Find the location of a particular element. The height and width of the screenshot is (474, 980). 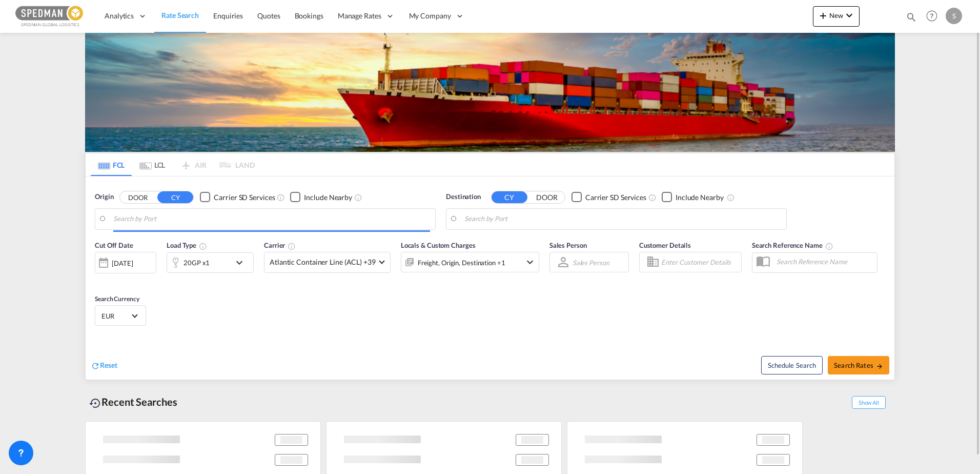

span: Sales Person is located at coordinates (568, 245).